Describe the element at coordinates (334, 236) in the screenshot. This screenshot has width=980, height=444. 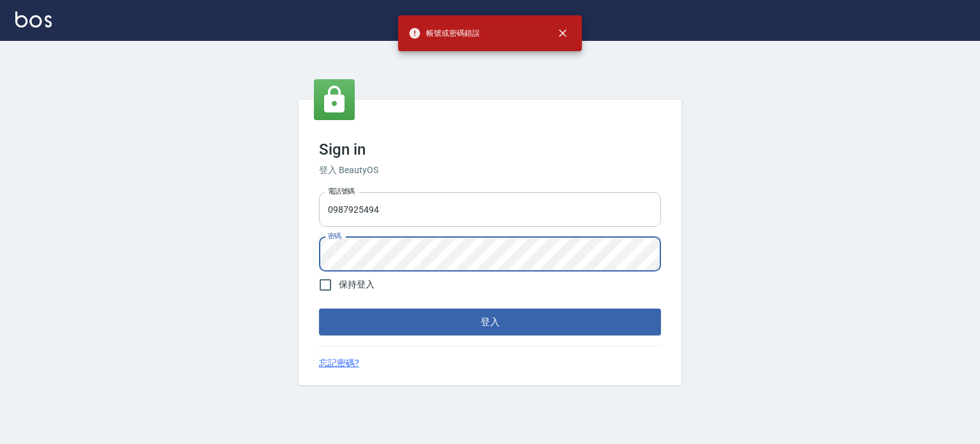
I see `label: 密碼` at that location.